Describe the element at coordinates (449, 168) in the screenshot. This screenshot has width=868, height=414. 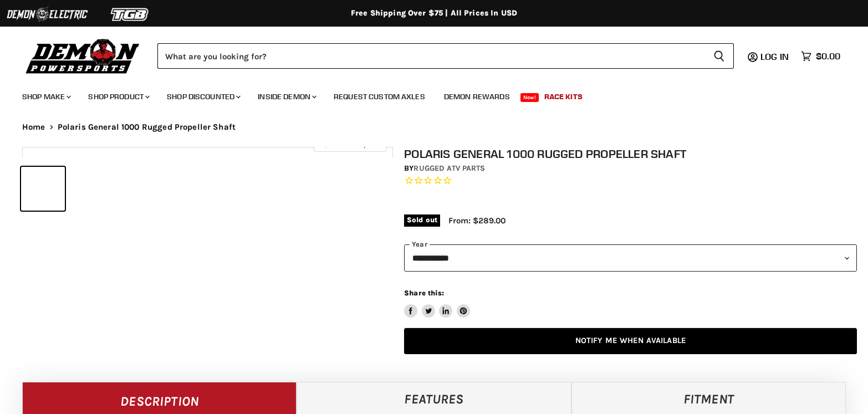
I see `a: Rugged ATV Parts` at that location.